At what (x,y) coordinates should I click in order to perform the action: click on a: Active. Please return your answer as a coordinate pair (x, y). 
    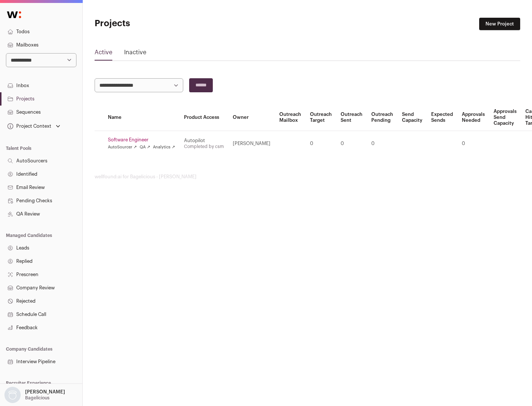
    Looking at the image, I should click on (104, 54).